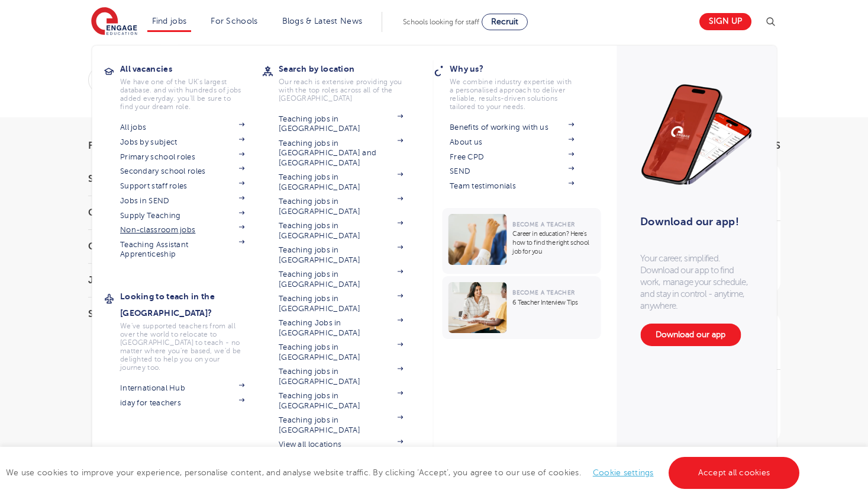 This screenshot has height=499, width=868. I want to click on a: For Schools, so click(234, 21).